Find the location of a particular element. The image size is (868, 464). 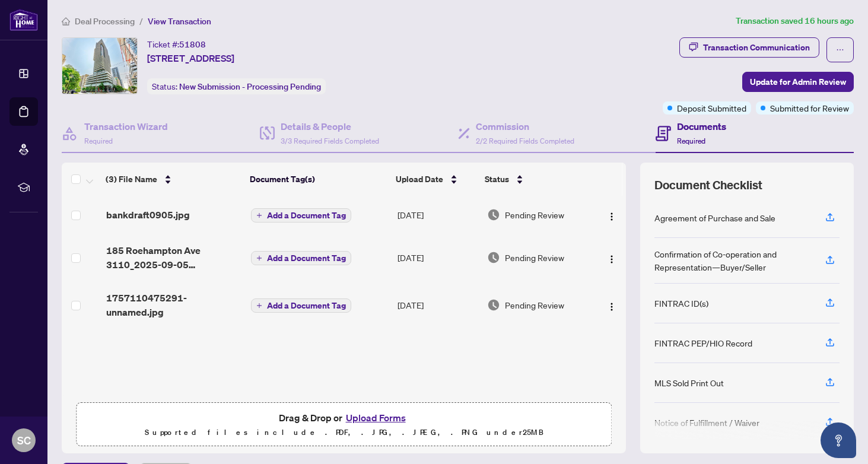

span: Document Checklist is located at coordinates (708, 185).